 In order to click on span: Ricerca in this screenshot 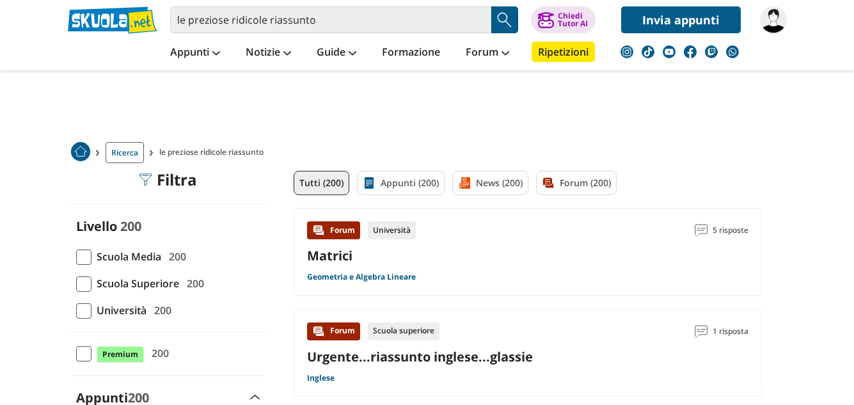, I will do `click(125, 152)`.